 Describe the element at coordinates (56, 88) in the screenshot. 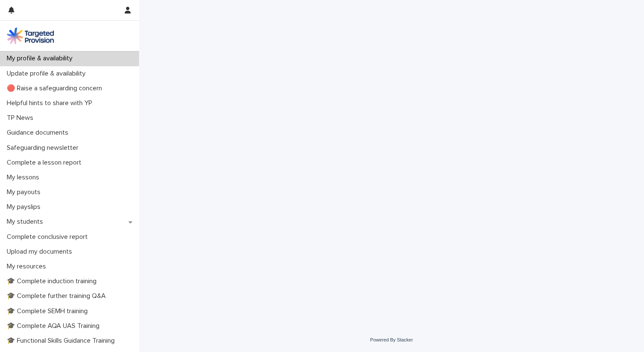

I see `p: 🔴 Raise a safeguarding concern` at that location.